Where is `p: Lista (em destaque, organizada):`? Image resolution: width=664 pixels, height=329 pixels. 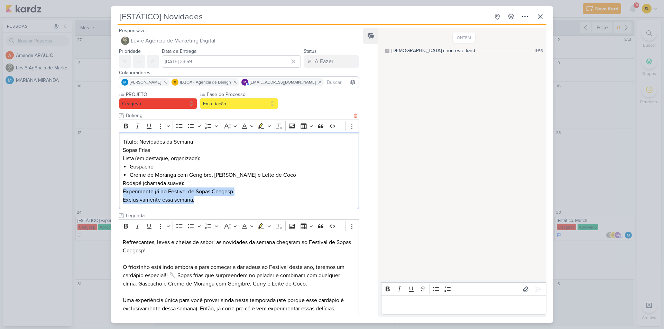
p: Lista (em destaque, organizada): is located at coordinates (239, 159).